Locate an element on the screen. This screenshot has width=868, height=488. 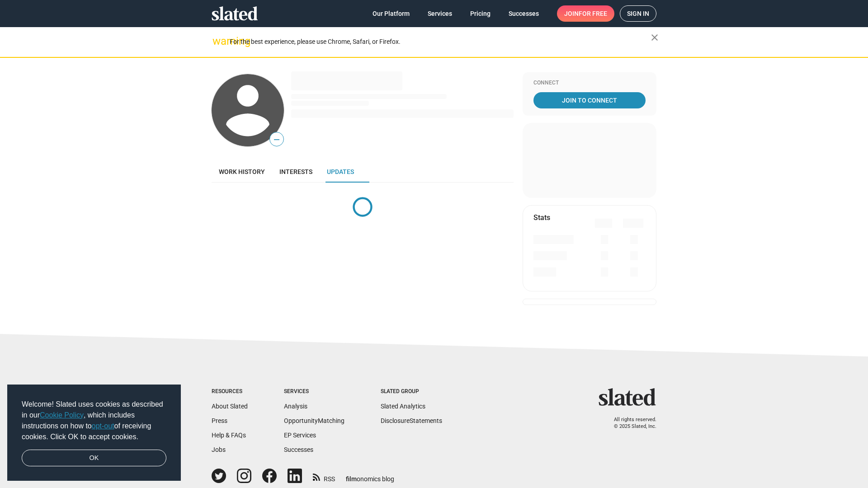
div: Services is located at coordinates (314, 392).